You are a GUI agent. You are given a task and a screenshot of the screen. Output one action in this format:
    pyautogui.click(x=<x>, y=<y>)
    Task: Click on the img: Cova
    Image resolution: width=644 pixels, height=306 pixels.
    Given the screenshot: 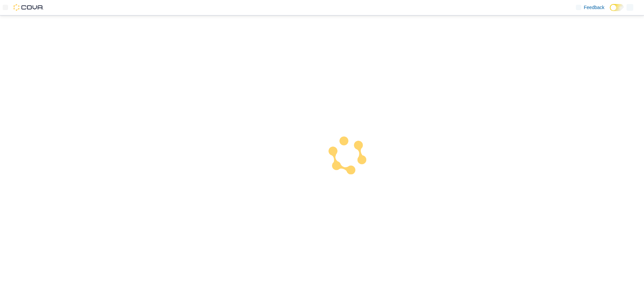 What is the action you would take?
    pyautogui.click(x=29, y=7)
    